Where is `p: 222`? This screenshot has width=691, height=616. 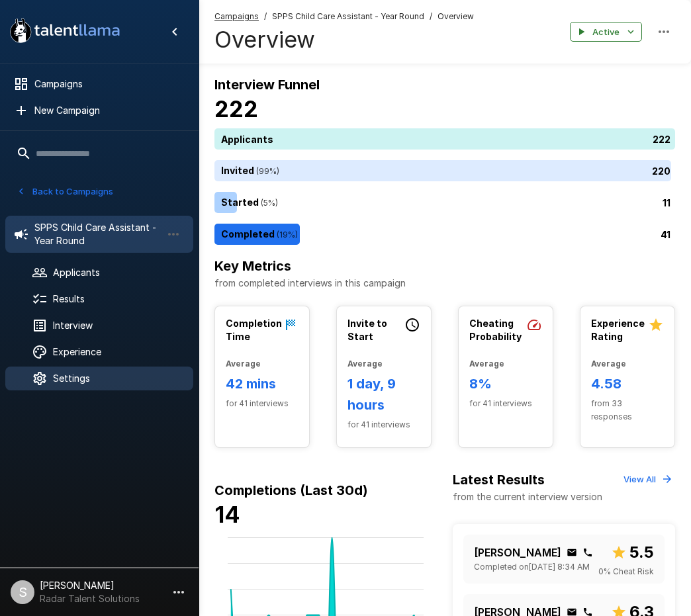
p: 222 is located at coordinates (661, 139).